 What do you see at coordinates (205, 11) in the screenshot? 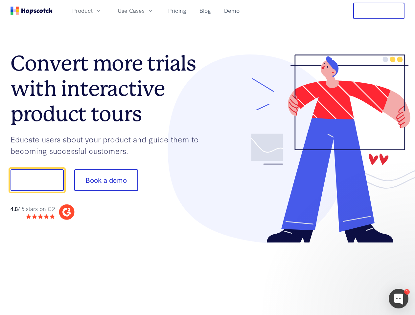
I see `a: Blog` at bounding box center [205, 11].